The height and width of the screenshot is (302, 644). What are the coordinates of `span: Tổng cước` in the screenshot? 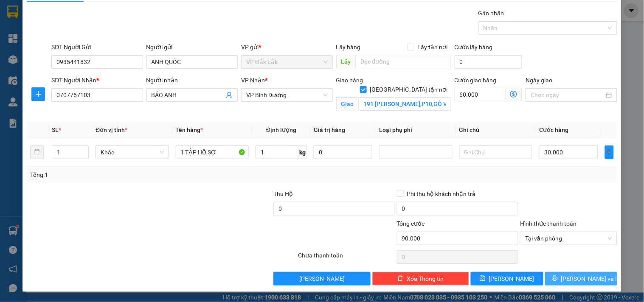 It's located at (411, 224).